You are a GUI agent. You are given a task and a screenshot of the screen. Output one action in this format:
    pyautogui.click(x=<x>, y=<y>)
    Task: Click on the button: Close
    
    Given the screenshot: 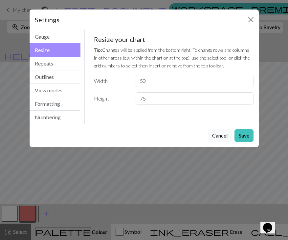 What is the action you would take?
    pyautogui.click(x=251, y=20)
    